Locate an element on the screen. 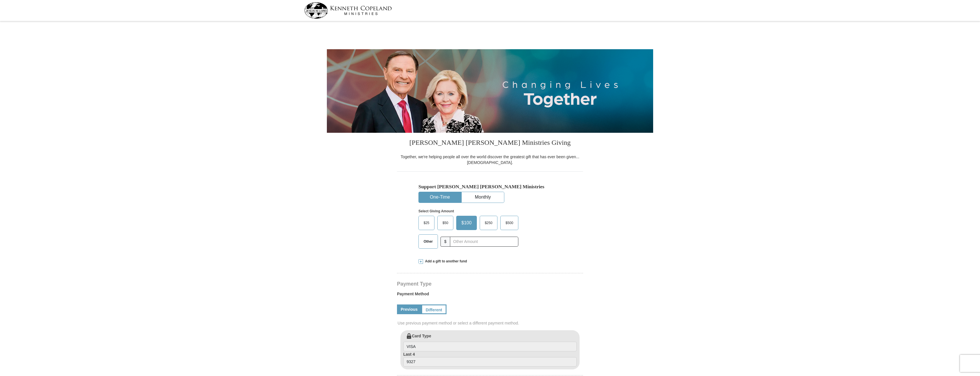 Image resolution: width=980 pixels, height=376 pixels. span: $500 is located at coordinates (509, 223).